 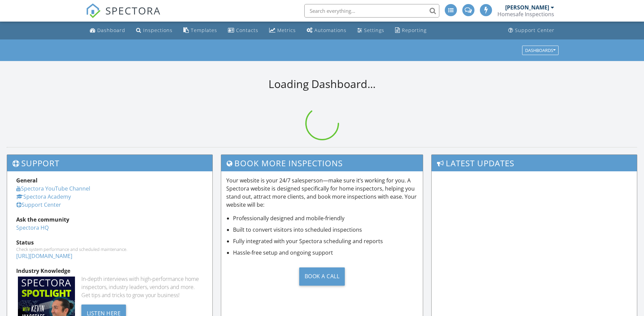 What do you see at coordinates (535, 30) in the screenshot?
I see `div: Support Center` at bounding box center [535, 30].